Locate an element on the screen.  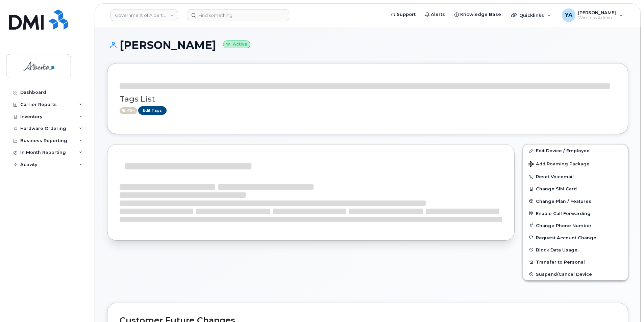
a: Edit Device / Employee is located at coordinates (575, 150).